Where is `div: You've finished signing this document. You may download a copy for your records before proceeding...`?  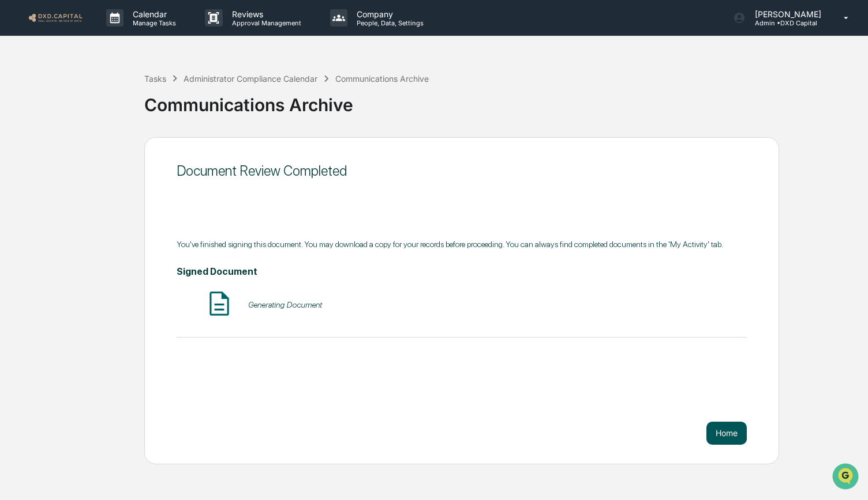
div: You've finished signing this document. You may download a copy for your records before proceeding... is located at coordinates (462, 244).